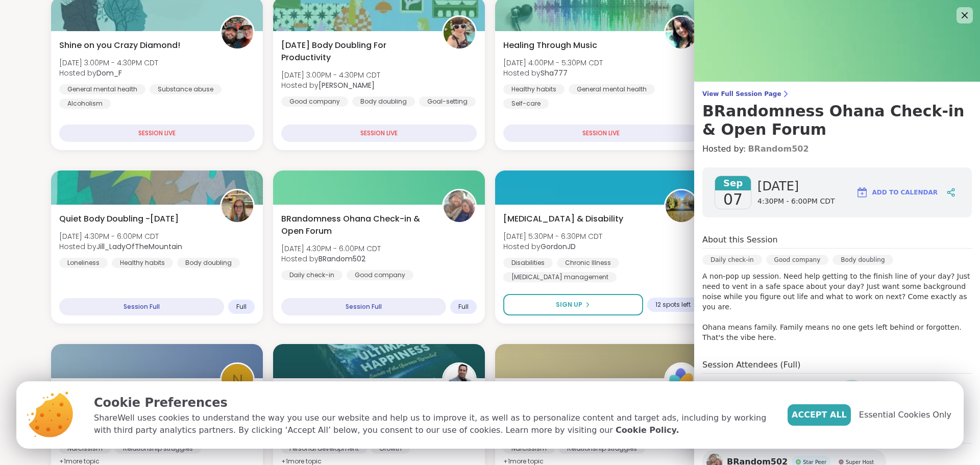 The image size is (980, 465). What do you see at coordinates (733, 394) in the screenshot?
I see `a: MarciLotter` at bounding box center [733, 394].